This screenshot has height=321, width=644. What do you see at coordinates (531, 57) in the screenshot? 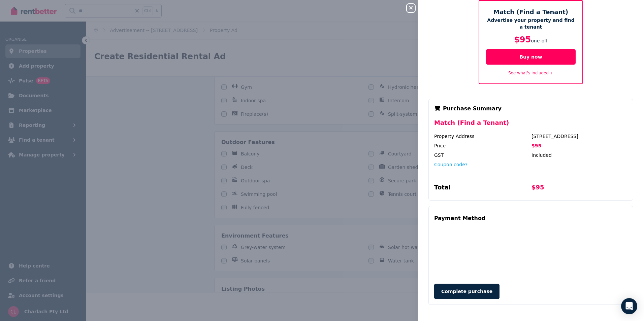
I see `button: Buy now` at bounding box center [531, 57].